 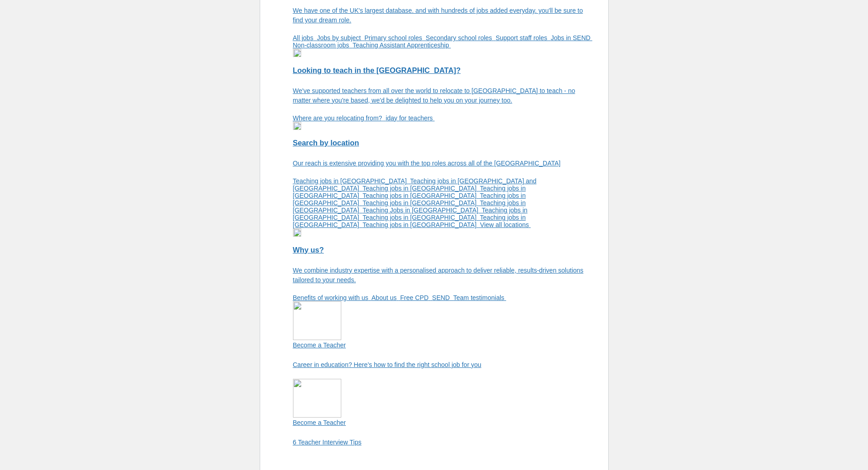 What do you see at coordinates (572, 38) in the screenshot?
I see `a: Jobs in SEND` at bounding box center [572, 38].